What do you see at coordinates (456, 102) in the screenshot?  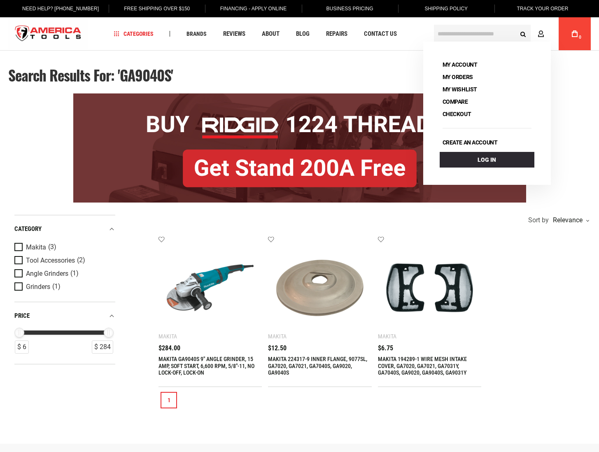 I see `a: Compare` at bounding box center [456, 102].